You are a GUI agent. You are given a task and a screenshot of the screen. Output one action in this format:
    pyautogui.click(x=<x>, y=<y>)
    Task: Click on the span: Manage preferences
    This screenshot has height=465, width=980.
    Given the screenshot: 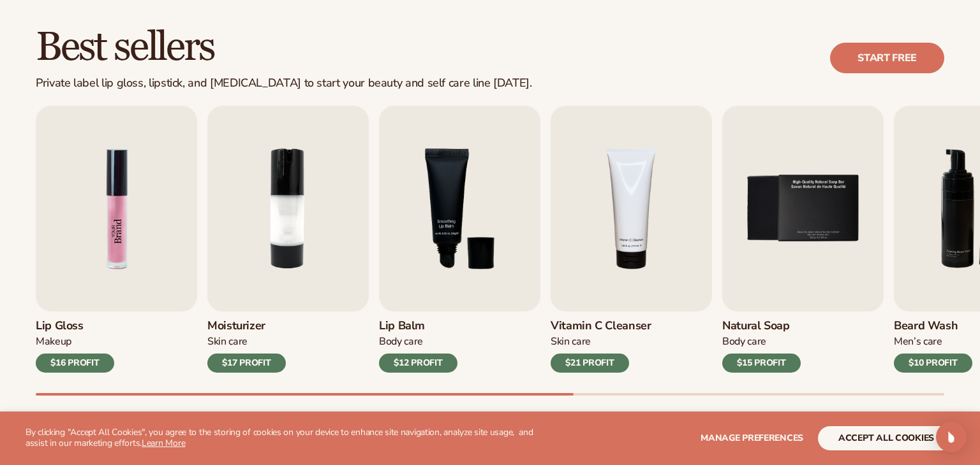 What is the action you would take?
    pyautogui.click(x=751, y=438)
    